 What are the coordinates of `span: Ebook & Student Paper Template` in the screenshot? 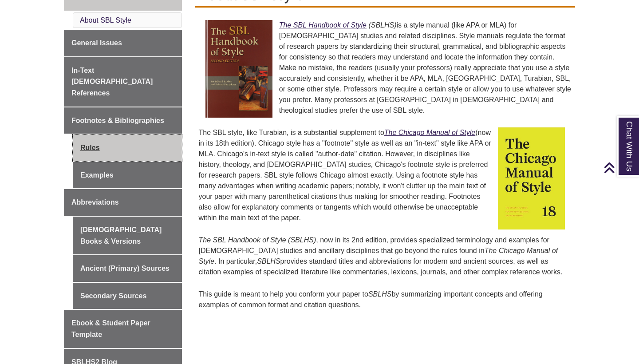 It's located at (111, 328).